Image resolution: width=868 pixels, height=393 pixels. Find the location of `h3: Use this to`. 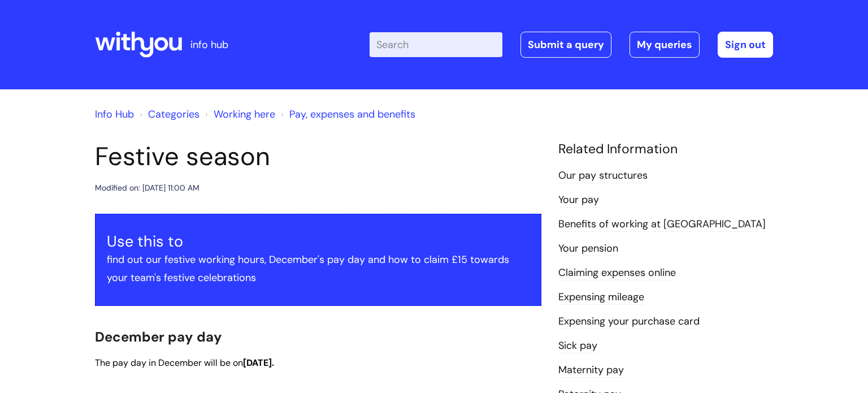

h3: Use this to is located at coordinates (318, 241).